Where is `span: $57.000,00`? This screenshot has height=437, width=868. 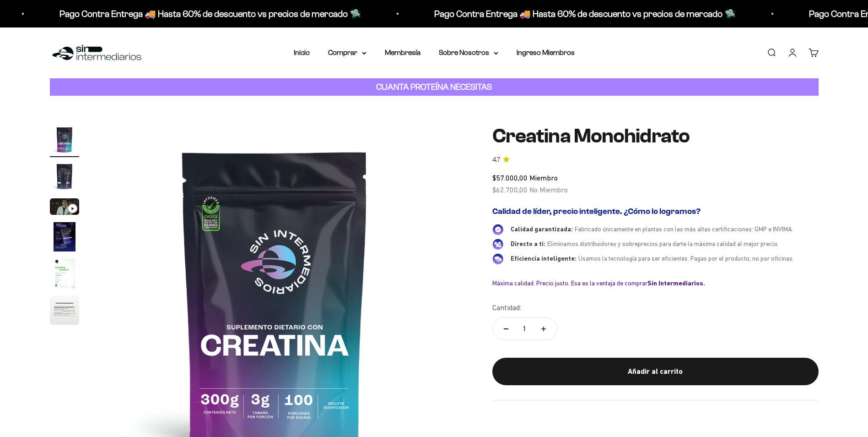 span: $57.000,00 is located at coordinates (510, 178).